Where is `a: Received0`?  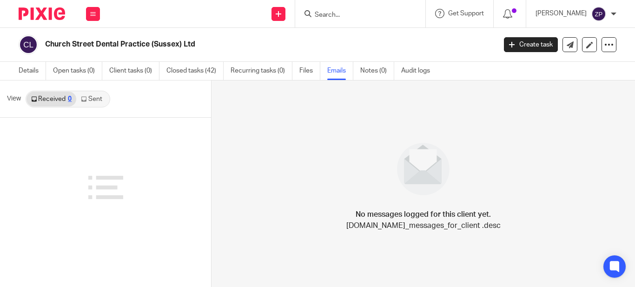 a: Received0 is located at coordinates (51, 99).